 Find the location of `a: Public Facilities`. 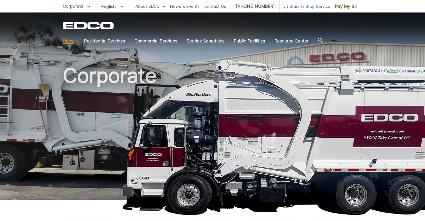

a: Public Facilities is located at coordinates (249, 41).